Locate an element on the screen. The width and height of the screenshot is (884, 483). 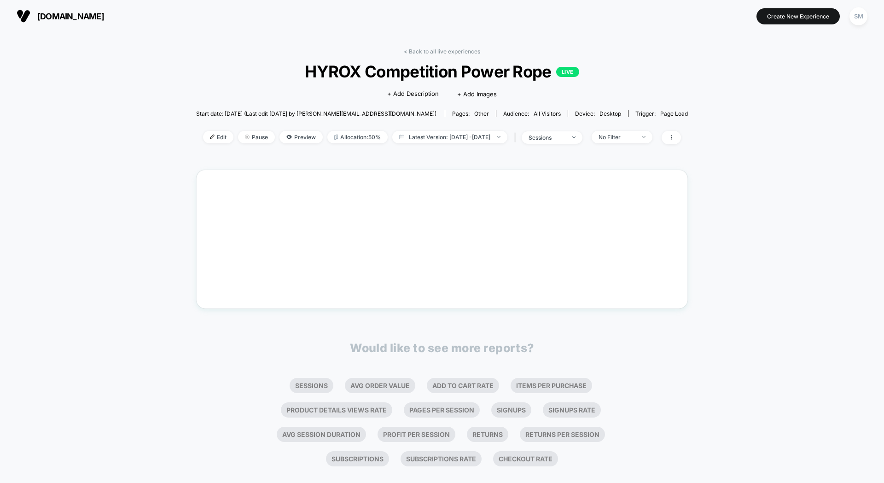
li: Signups Rate is located at coordinates (572, 409).